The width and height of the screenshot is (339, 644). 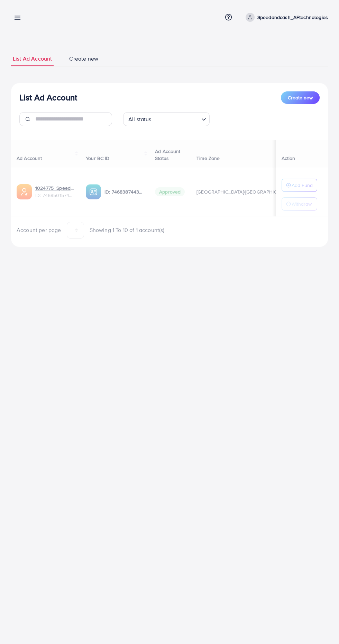 What do you see at coordinates (32, 59) in the screenshot?
I see `span: List Ad Account` at bounding box center [32, 59].